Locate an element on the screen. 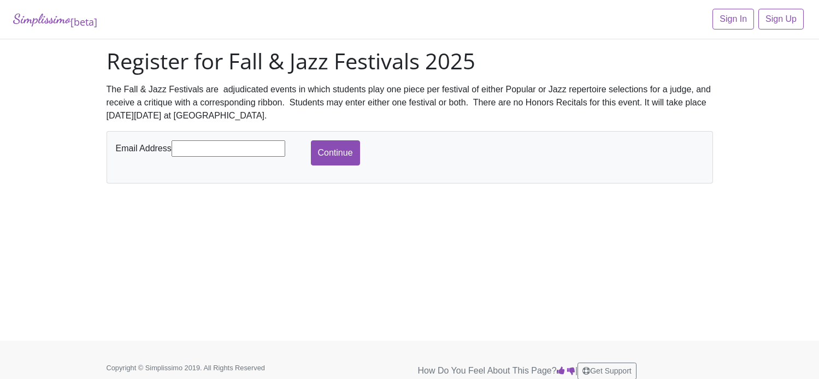  div: The Fall & Jazz Festivals are adjudicated events in which students play one piece per festival of... is located at coordinates (410, 103).